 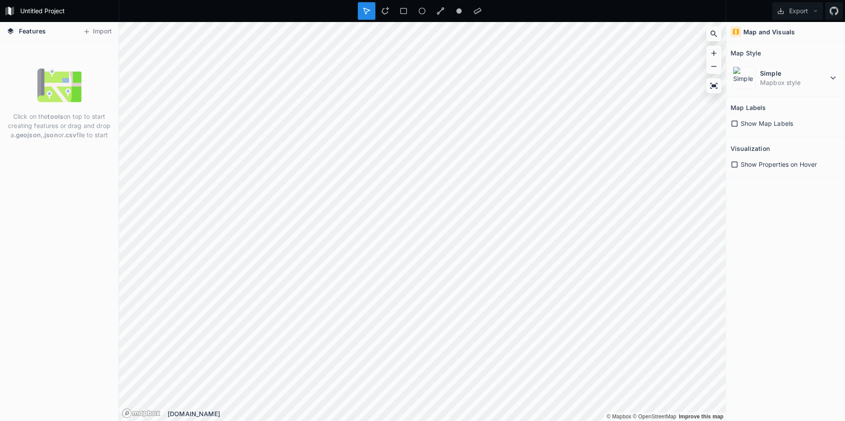 I want to click on a: Mapbox, so click(x=619, y=417).